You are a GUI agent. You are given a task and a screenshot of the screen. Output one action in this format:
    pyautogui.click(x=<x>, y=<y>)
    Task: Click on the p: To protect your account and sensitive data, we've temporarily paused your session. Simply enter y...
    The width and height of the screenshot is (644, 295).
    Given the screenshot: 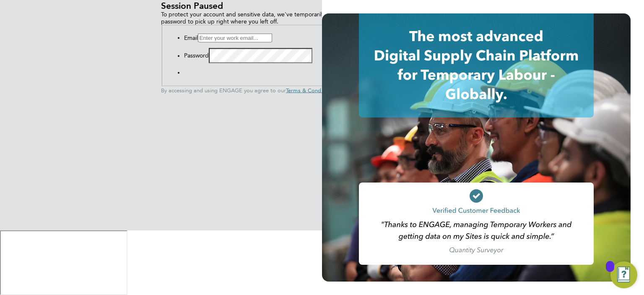 What is the action you would take?
    pyautogui.click(x=322, y=17)
    